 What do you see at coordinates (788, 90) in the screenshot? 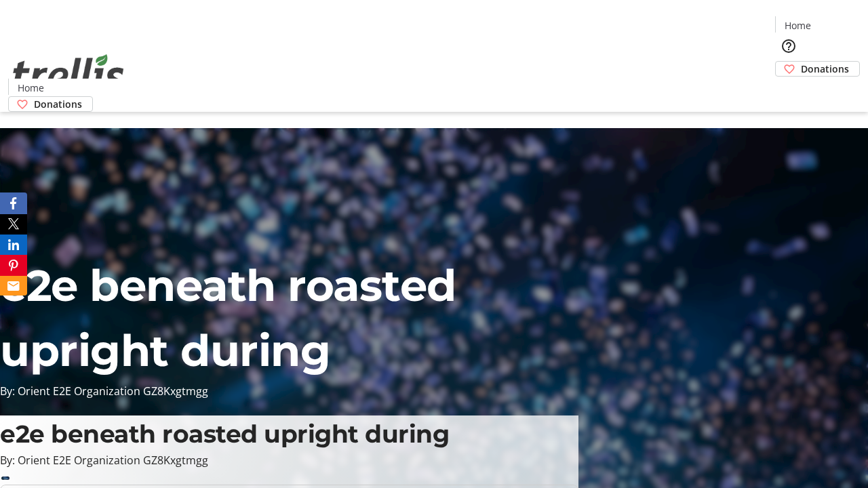
I see `button: Cart` at bounding box center [788, 90].